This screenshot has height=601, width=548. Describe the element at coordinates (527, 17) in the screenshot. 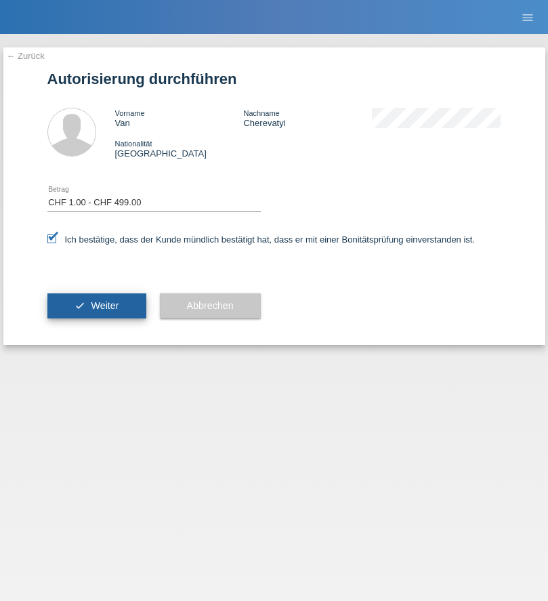

I see `a: menu` at that location.